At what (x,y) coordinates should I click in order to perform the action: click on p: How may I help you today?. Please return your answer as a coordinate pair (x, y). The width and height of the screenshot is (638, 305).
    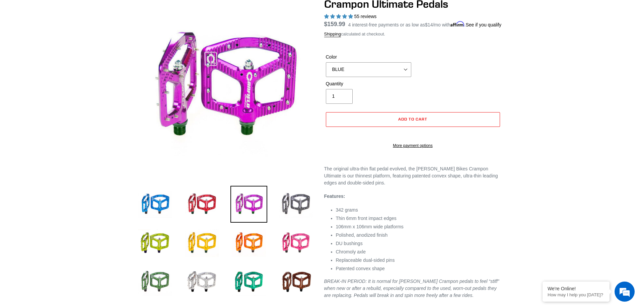
    Looking at the image, I should click on (576, 295).